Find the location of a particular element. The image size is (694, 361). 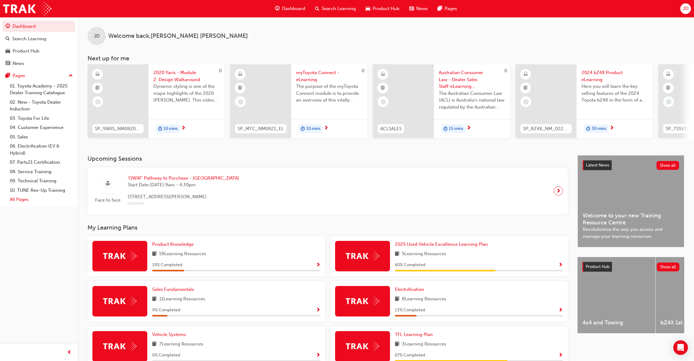

a: All Pages is located at coordinates (41, 199).